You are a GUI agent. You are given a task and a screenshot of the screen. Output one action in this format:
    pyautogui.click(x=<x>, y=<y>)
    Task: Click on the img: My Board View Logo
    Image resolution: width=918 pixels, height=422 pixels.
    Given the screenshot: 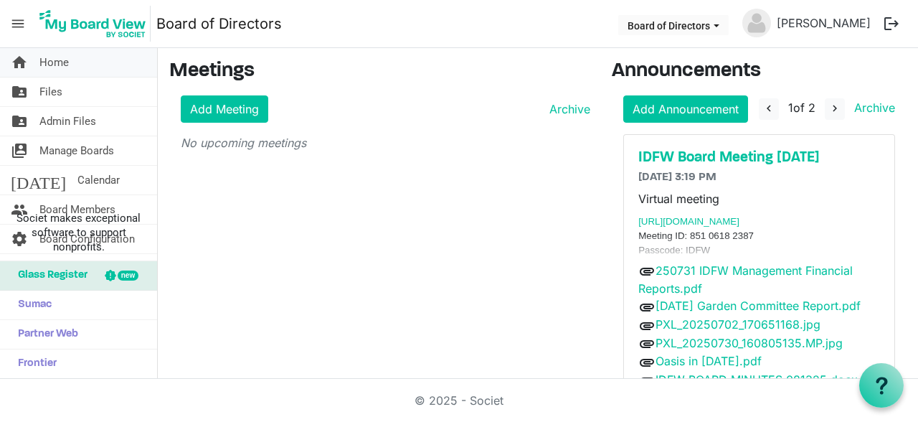 What is the action you would take?
    pyautogui.click(x=93, y=24)
    